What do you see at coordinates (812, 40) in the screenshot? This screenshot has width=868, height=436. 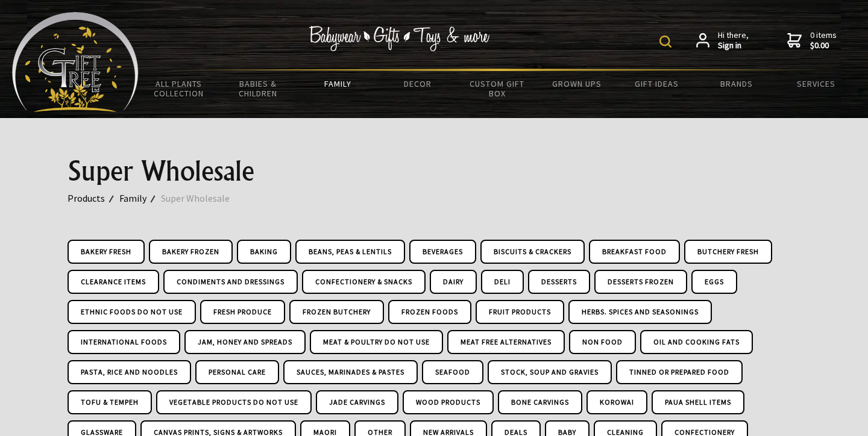 I see `a: 0 items$0.00` at bounding box center [812, 40].